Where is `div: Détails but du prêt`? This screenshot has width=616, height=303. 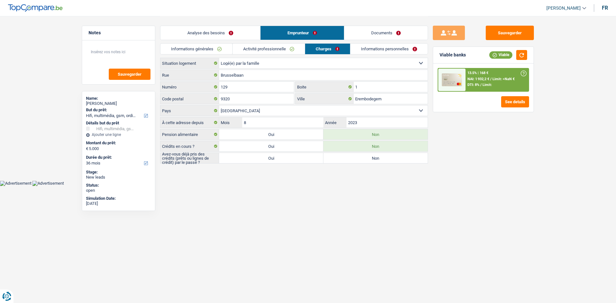 div: Détails but du prêt is located at coordinates (118, 123).